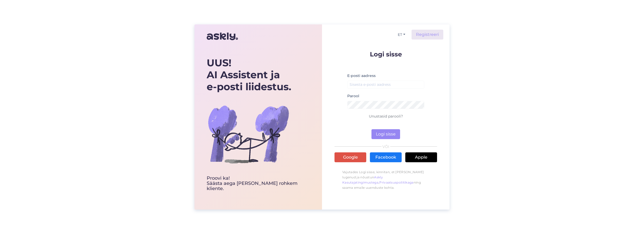 Image resolution: width=644 pixels, height=234 pixels. What do you see at coordinates (401, 34) in the screenshot?
I see `button: ET` at bounding box center [401, 34].